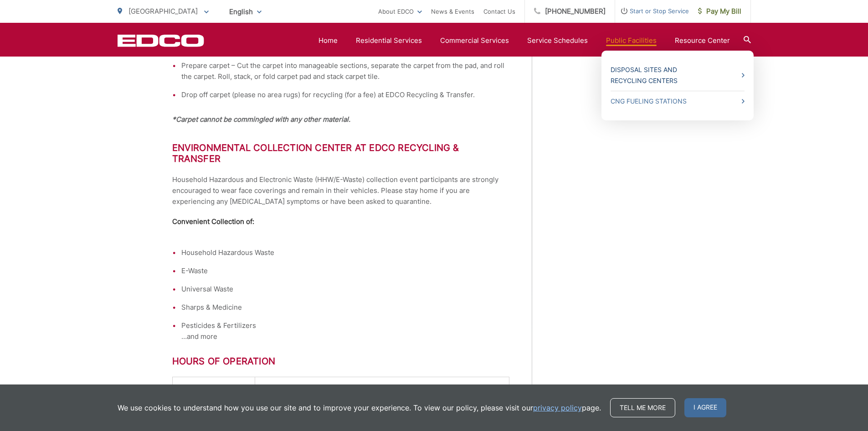  What do you see at coordinates (341, 361) in the screenshot?
I see `h2: Hours of Operation` at bounding box center [341, 361].